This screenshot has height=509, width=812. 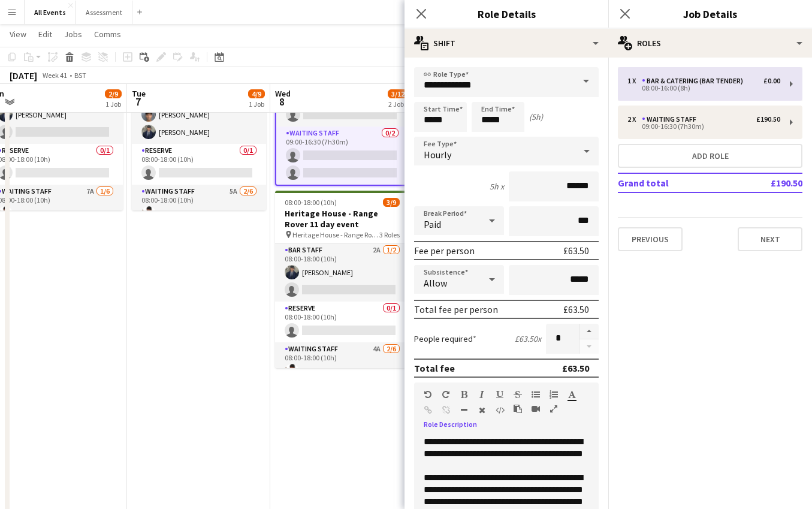 What do you see at coordinates (335, 234) in the screenshot?
I see `span: Heritage House - Range Rover 11 day event` at bounding box center [335, 234].